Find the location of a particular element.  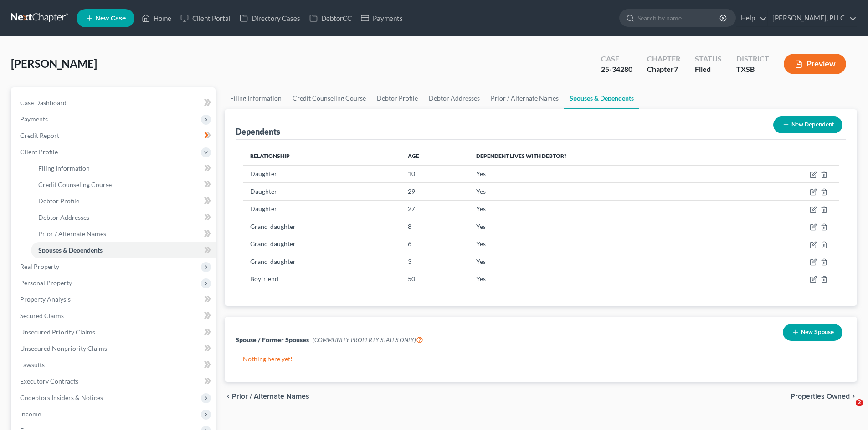

span: Debtor Addresses is located at coordinates (64, 217).